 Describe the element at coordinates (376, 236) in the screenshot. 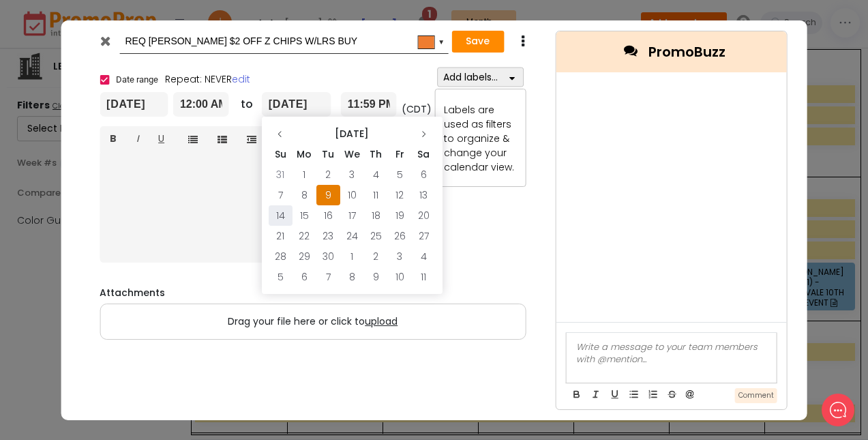

I see `td: 25` at that location.